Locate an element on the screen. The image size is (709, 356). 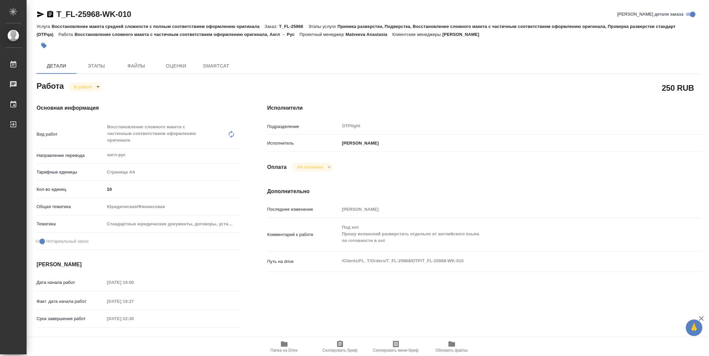
p: Направление перевода is located at coordinates (70, 156).